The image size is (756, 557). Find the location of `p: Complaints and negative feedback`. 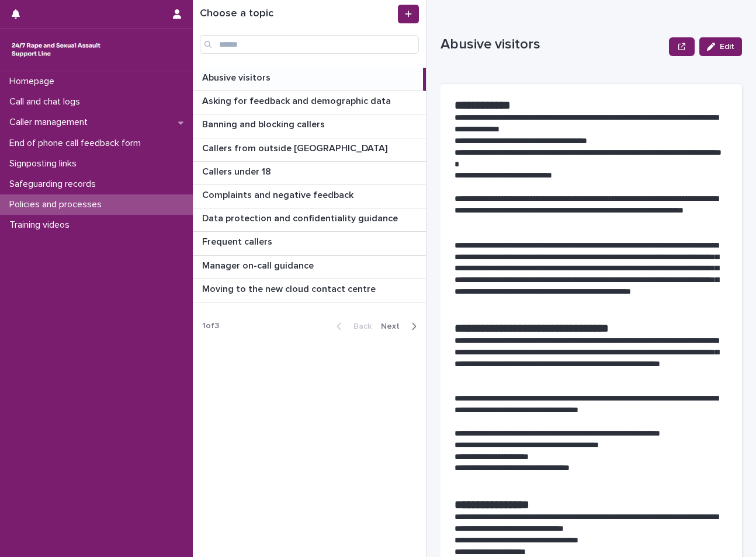

p: Complaints and negative feedback is located at coordinates (279, 194).